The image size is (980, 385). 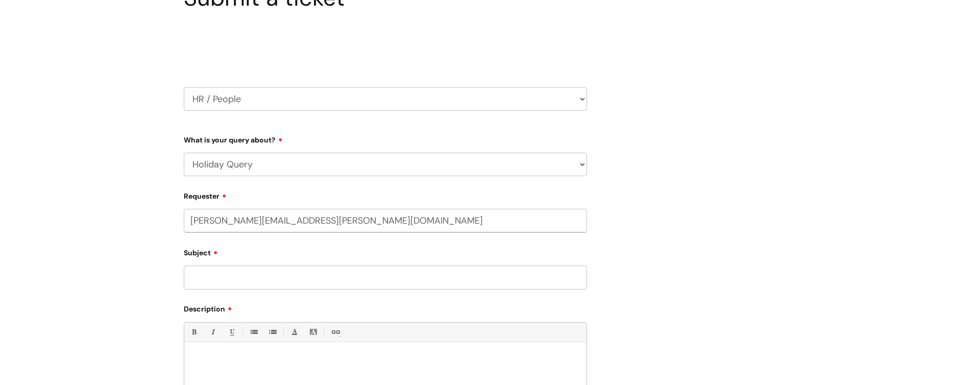 I want to click on label: Description, so click(x=385, y=307).